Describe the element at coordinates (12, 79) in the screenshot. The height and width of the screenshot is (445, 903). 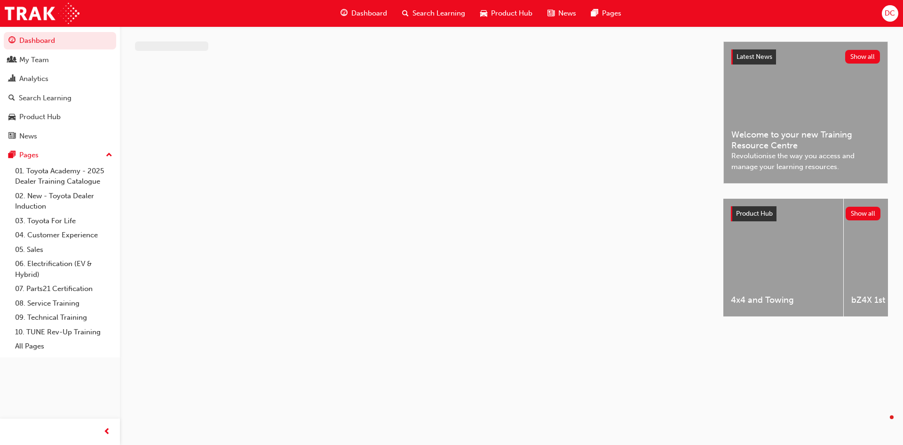
I see `span: chart-icon` at that location.